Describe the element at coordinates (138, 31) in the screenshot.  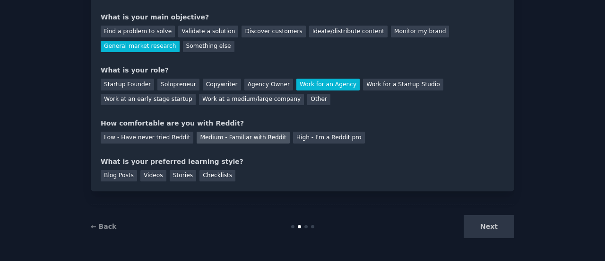
I see `div: Find a problem to solve` at that location.